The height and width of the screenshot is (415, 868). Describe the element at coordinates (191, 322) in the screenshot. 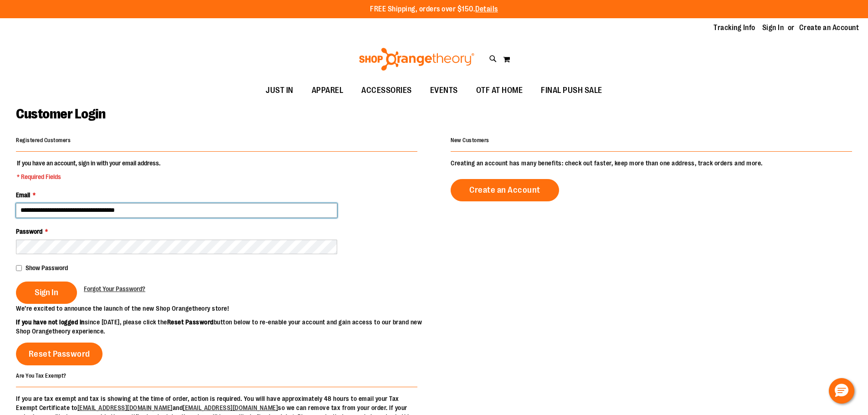

I see `strong: Reset Password` at that location.